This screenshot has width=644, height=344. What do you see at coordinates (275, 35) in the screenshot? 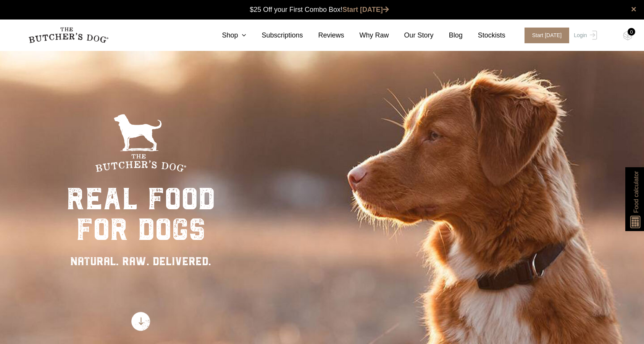
I see `a: Subscriptions` at bounding box center [275, 35].